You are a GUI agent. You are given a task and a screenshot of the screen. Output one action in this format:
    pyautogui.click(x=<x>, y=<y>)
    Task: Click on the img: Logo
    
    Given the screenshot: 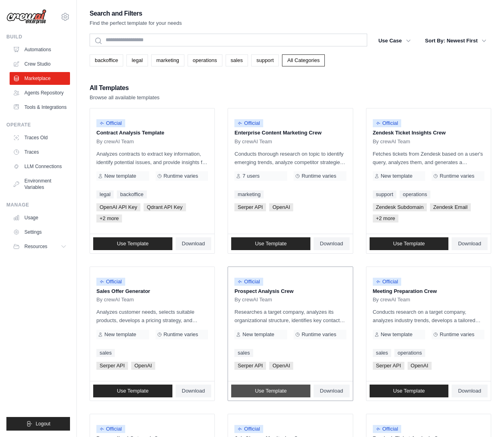 What is the action you would take?
    pyautogui.click(x=27, y=17)
    